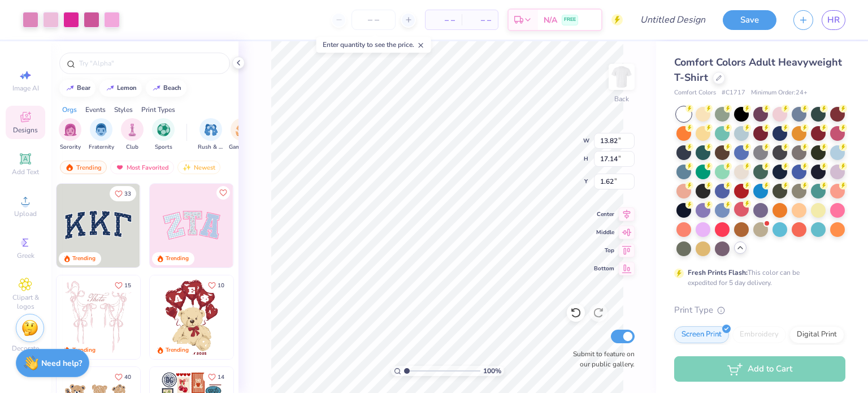 The width and height of the screenshot is (868, 393). What do you see at coordinates (163, 147) in the screenshot?
I see `span: Sports` at bounding box center [163, 147].